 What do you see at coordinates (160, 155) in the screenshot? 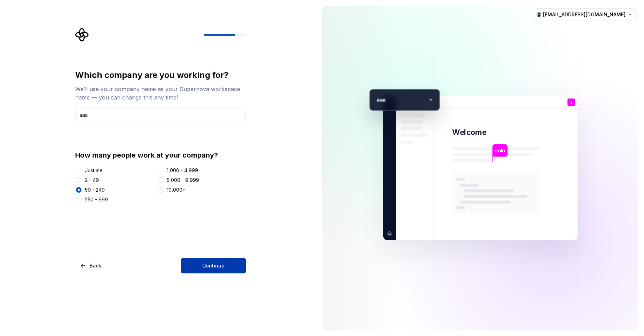
I see `div: How many people work at your company?` at bounding box center [160, 155].